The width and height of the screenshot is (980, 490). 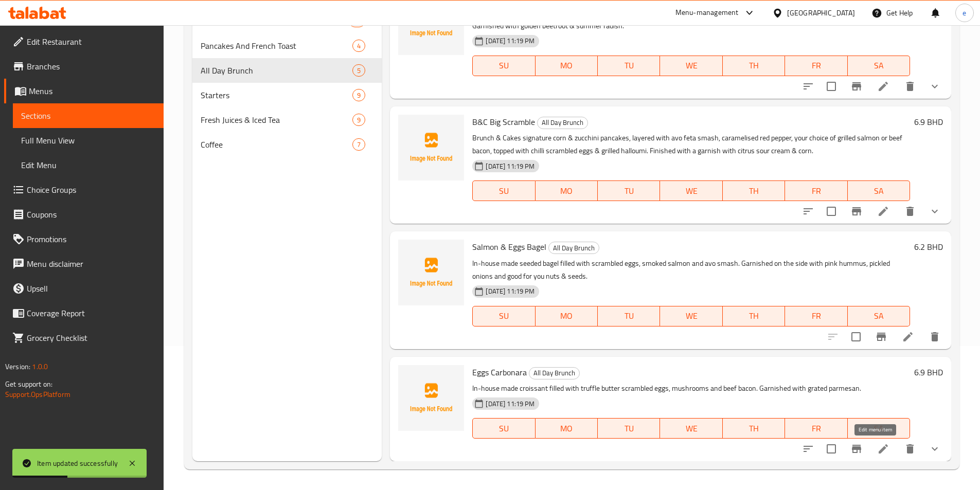 I want to click on div: All Day Brunch5, so click(x=287, y=70).